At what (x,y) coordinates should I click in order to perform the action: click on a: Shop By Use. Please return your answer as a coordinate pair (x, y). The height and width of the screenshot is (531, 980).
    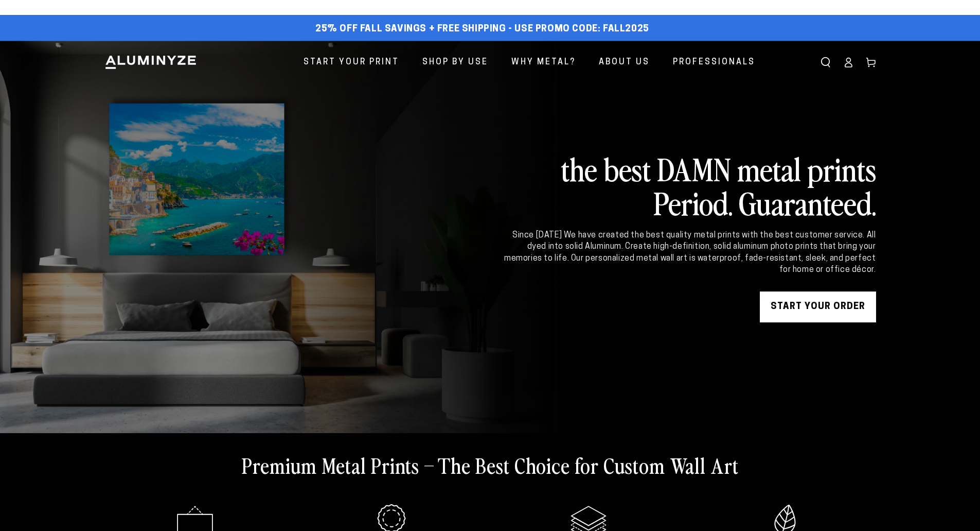
    Looking at the image, I should click on (455, 62).